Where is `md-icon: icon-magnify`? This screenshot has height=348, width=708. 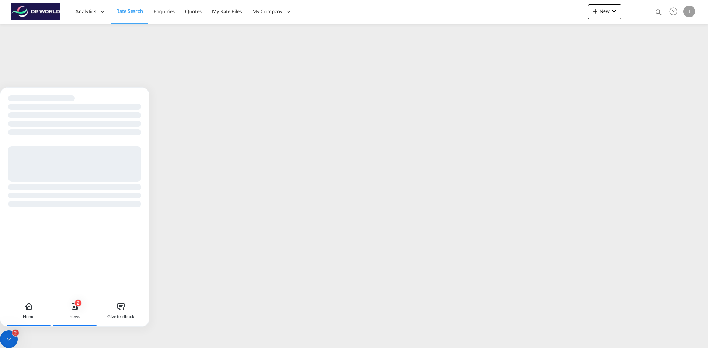 md-icon: icon-magnify is located at coordinates (658, 12).